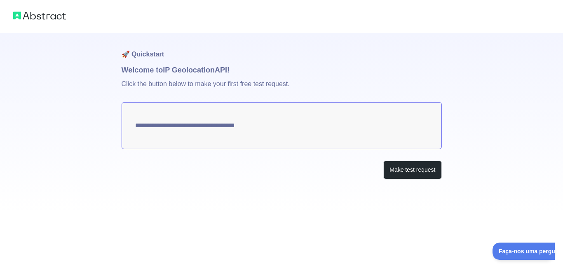 This screenshot has height=264, width=563. What do you see at coordinates (39, 9) in the screenshot?
I see `font: Faça-nos uma pergunta` at bounding box center [39, 9].